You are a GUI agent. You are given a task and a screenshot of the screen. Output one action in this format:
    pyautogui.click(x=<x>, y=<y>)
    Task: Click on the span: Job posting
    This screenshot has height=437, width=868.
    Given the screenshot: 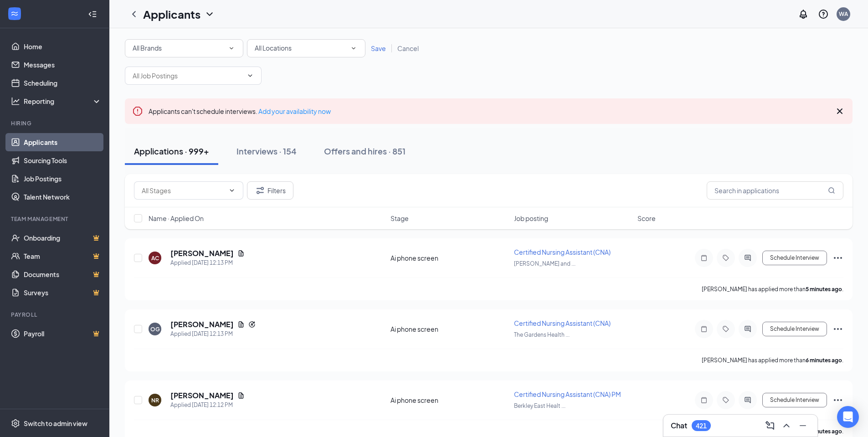 What is the action you would take?
    pyautogui.click(x=531, y=218)
    